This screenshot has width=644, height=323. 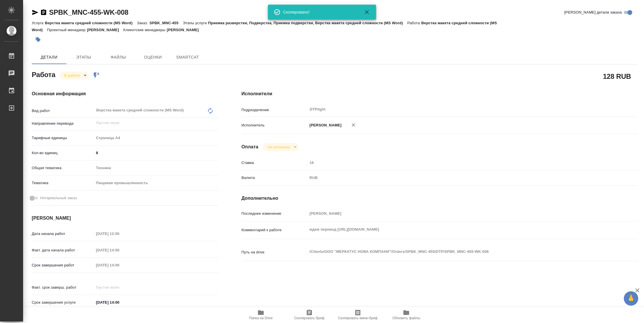 What do you see at coordinates (274, 110) in the screenshot?
I see `p: Подразделение` at bounding box center [274, 110].